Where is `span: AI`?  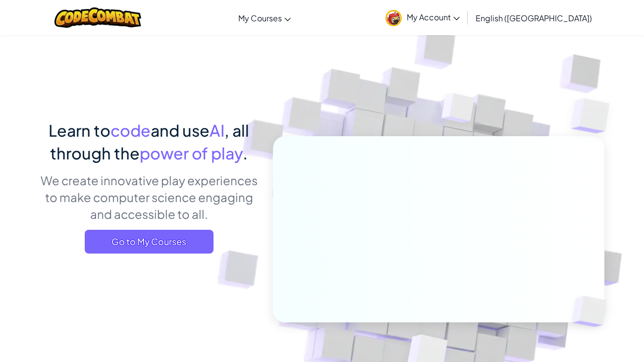 span: AI is located at coordinates (217, 130).